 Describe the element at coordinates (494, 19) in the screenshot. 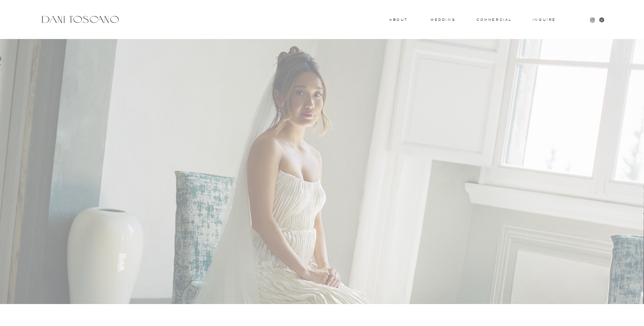

I see `a: commercial` at that location.